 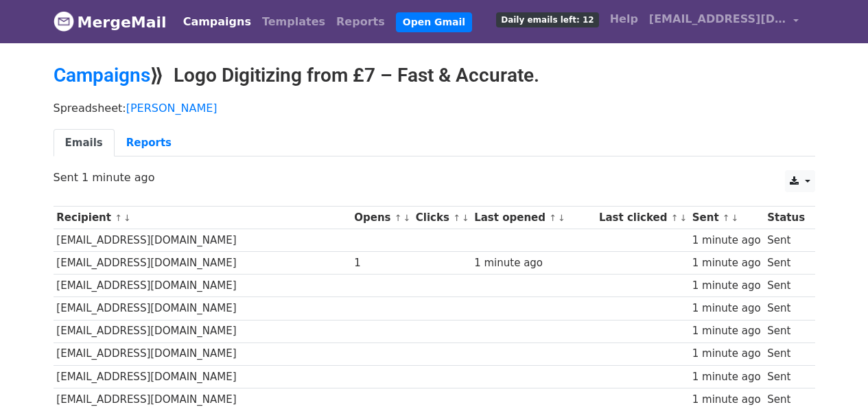 What do you see at coordinates (642, 218) in the screenshot?
I see `th: Last clicked` at bounding box center [642, 218].